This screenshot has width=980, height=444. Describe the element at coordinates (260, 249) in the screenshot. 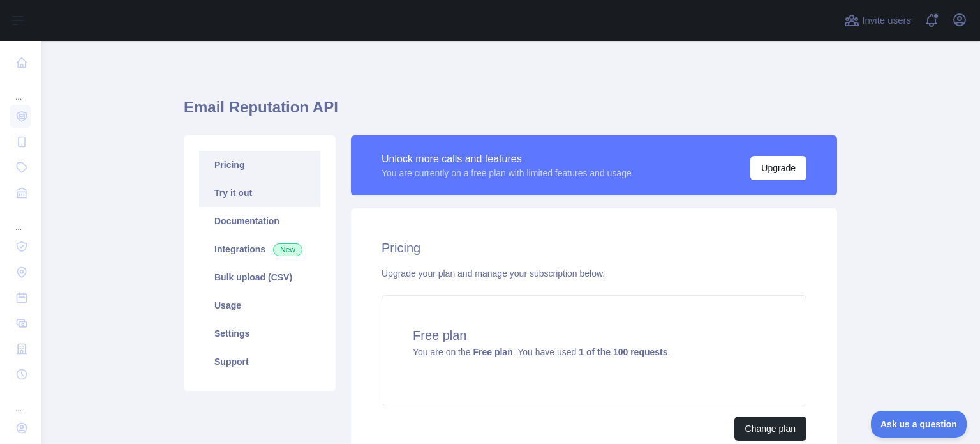

I see `a: Integrations New` at that location.